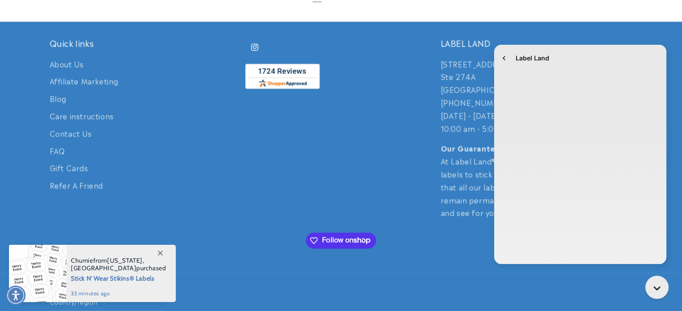 The width and height of the screenshot is (682, 311). What do you see at coordinates (146, 43) in the screenshot?
I see `h2: Quick links` at bounding box center [146, 43].